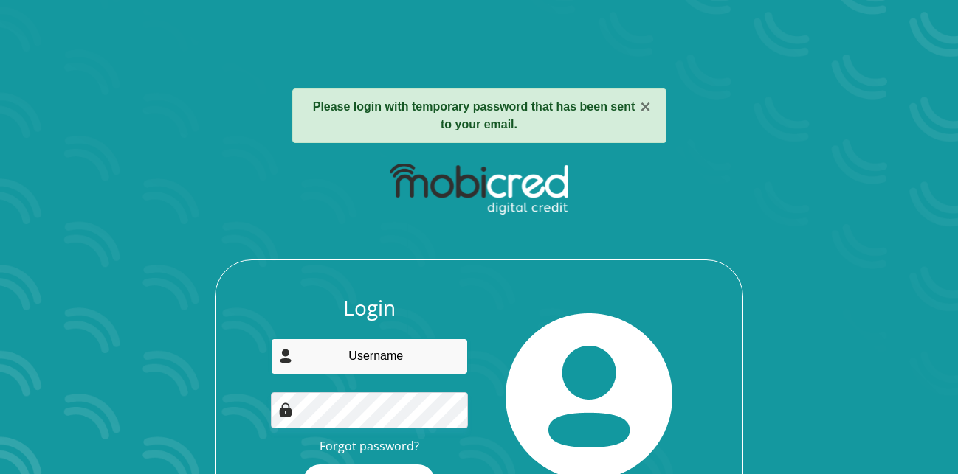  I want to click on input: Username, so click(370, 356).